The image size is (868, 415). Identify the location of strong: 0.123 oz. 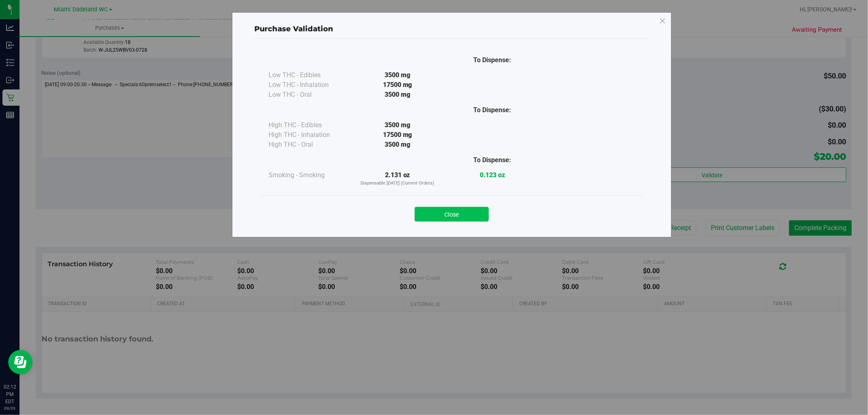
(492, 175).